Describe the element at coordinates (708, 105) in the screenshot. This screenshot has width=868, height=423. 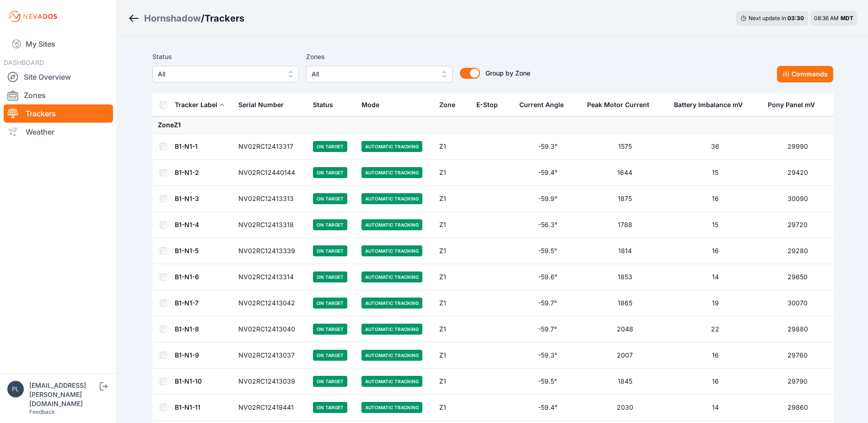
I see `div: Battery Imbalance mV` at that location.